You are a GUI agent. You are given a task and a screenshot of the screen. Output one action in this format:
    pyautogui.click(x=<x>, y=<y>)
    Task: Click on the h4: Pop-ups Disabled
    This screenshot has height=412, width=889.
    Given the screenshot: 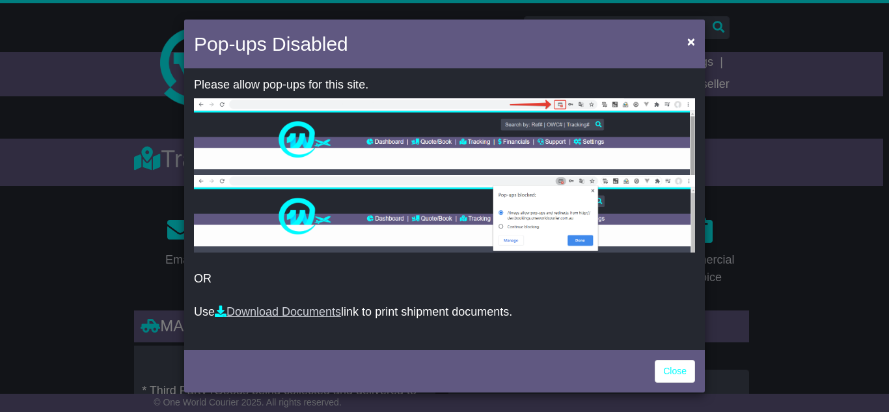 What is the action you would take?
    pyautogui.click(x=271, y=44)
    